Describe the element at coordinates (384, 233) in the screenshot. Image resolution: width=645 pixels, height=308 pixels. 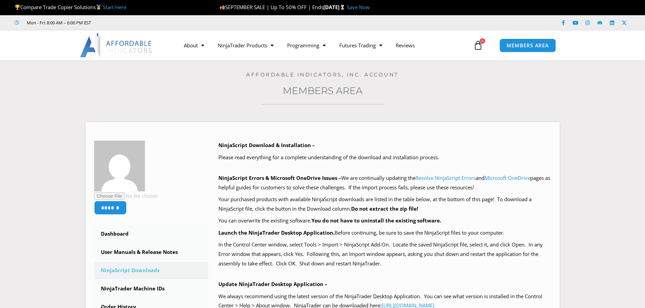
I see `p: Before continuing, be sure to save the NinjaScript files to your computer.` at that location.